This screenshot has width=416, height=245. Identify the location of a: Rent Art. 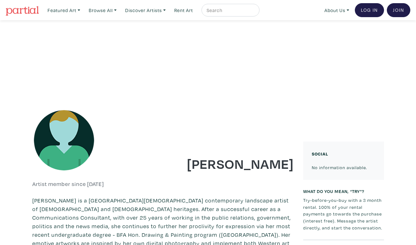
(184, 10).